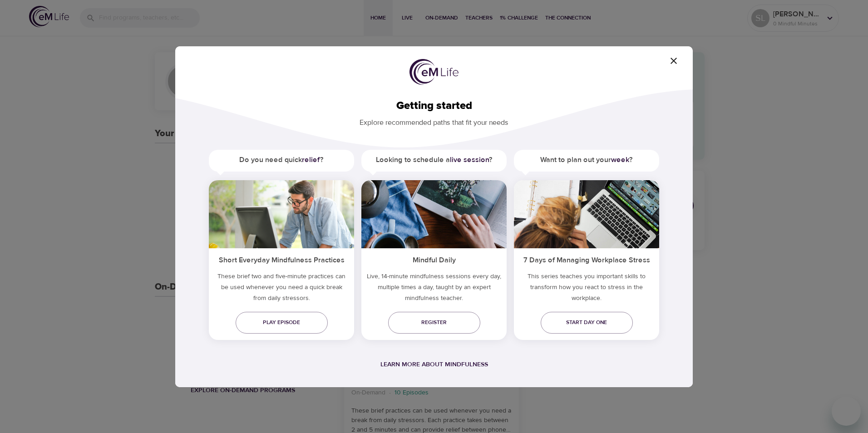  Describe the element at coordinates (469, 160) in the screenshot. I see `b: live session` at that location.